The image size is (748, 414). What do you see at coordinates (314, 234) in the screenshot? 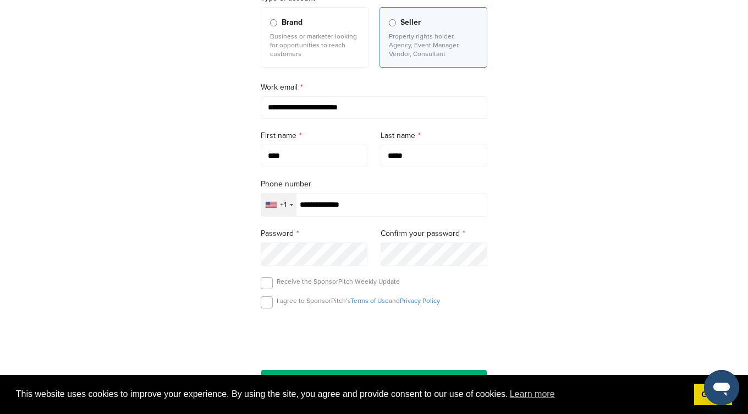
I see `label: Password` at bounding box center [314, 234].